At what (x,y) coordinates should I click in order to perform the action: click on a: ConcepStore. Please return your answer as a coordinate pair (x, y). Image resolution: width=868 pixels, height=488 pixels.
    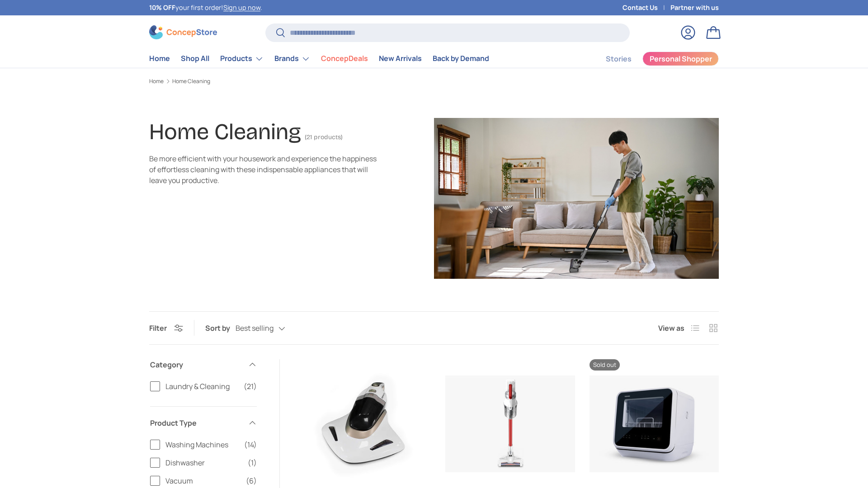
    Looking at the image, I should click on (183, 32).